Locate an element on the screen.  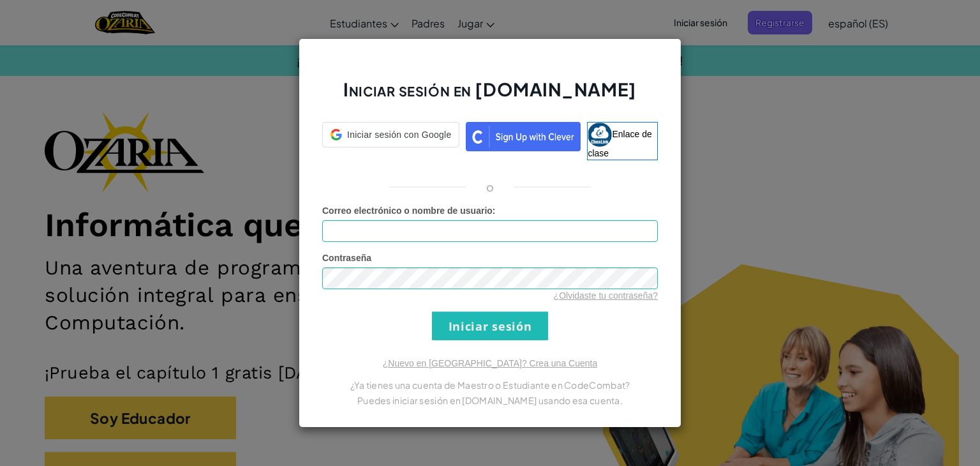
font: ¿Ya tienes una cuenta de Maestro o Estudiante en CodeCombat? is located at coordinates (490, 385).